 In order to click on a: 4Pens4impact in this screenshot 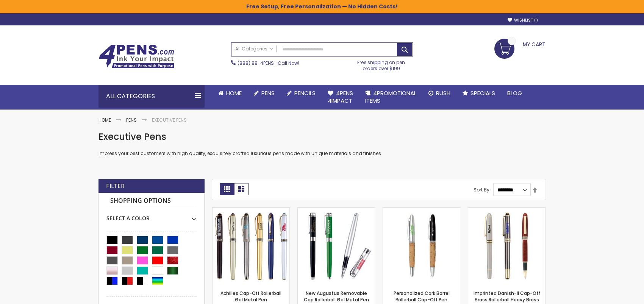, I will do `click(340, 97)`.